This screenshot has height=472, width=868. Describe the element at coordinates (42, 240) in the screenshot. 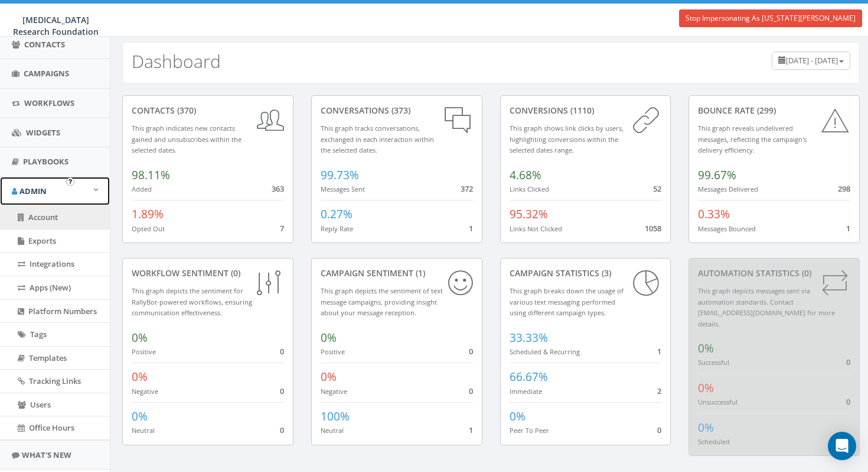

I see `span: Exports` at that location.